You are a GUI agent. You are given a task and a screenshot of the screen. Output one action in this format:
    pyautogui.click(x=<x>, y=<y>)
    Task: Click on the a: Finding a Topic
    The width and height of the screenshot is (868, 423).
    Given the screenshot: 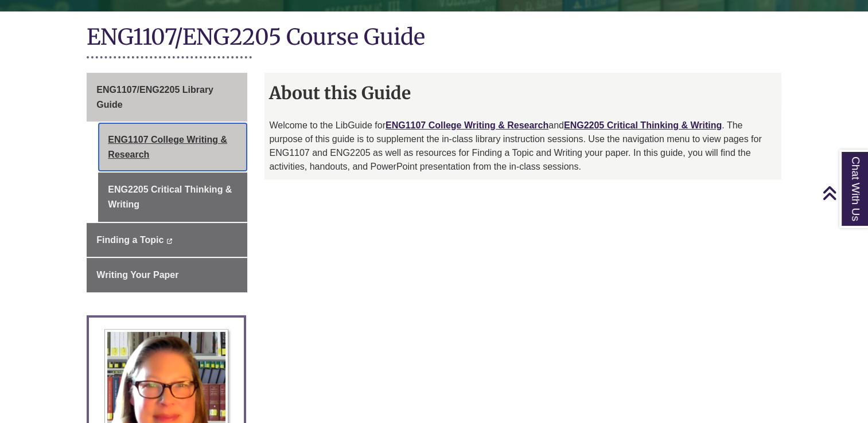 What is the action you would take?
    pyautogui.click(x=167, y=241)
    